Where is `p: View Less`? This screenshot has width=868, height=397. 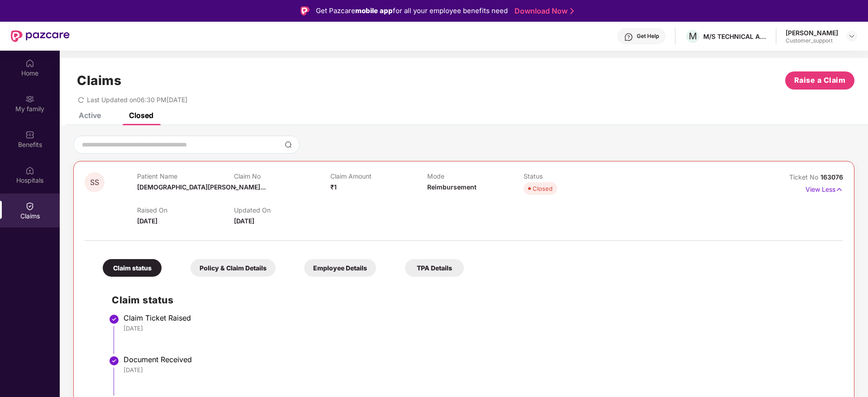
p: View Less is located at coordinates (824, 188).